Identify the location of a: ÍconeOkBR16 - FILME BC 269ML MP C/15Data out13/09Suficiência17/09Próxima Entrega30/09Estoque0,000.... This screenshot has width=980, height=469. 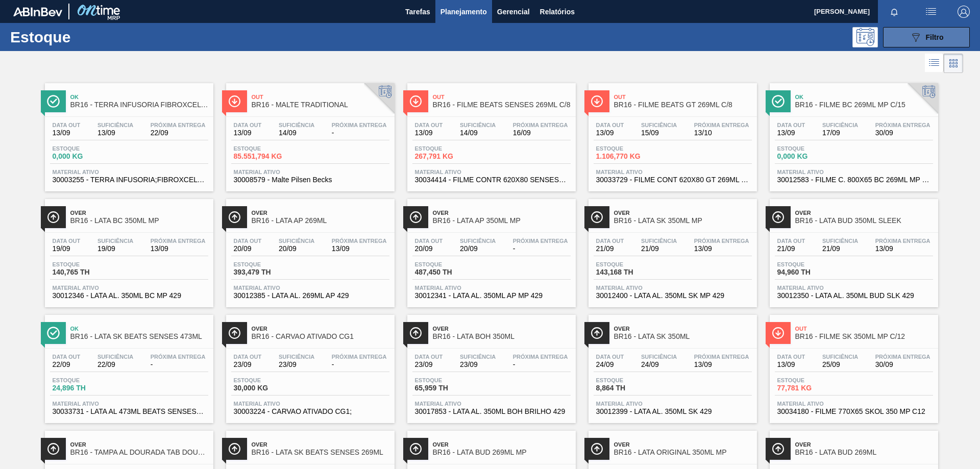
(852, 133).